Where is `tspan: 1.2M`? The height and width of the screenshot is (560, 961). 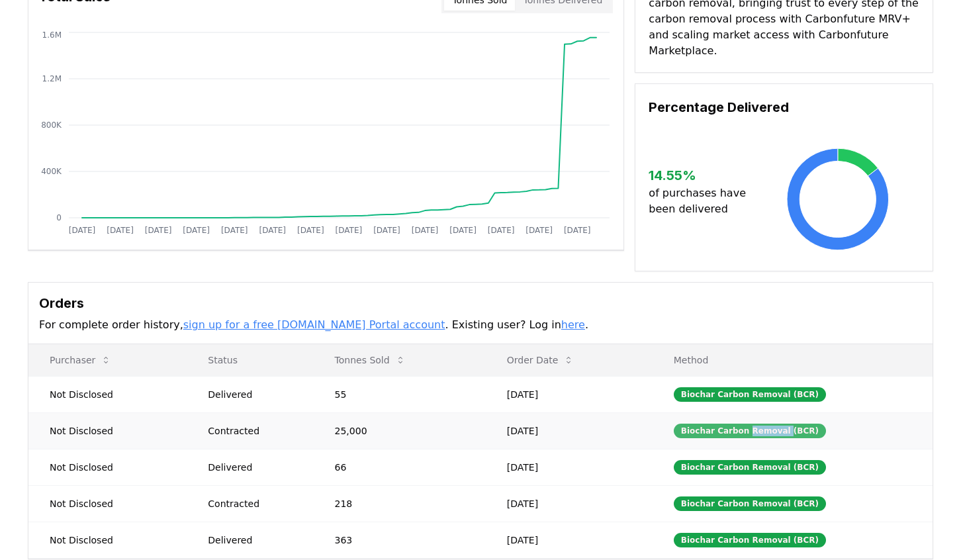 tspan: 1.2M is located at coordinates (52, 79).